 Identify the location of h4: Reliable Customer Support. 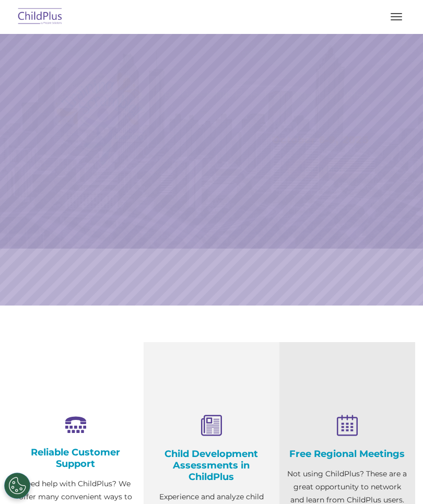
(76, 458).